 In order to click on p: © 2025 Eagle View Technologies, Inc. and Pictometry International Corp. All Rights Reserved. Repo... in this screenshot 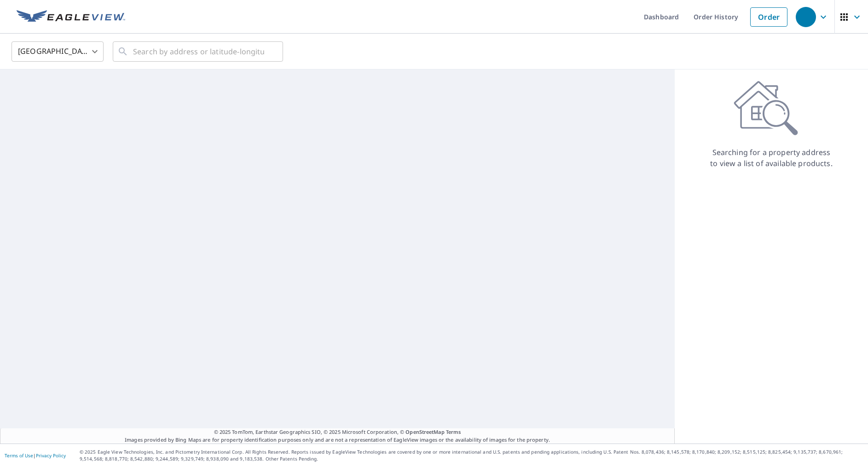, I will do `click(471, 456)`.